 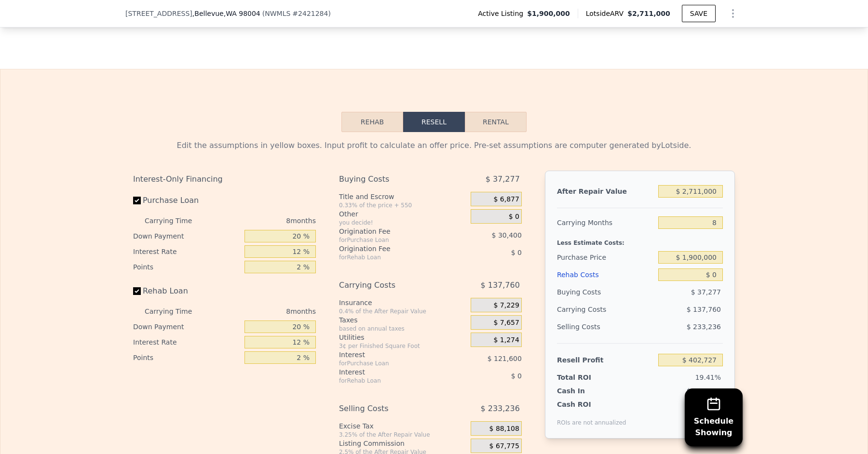 What do you see at coordinates (186, 291) in the screenshot?
I see `label: Rehab Loan` at bounding box center [186, 291].